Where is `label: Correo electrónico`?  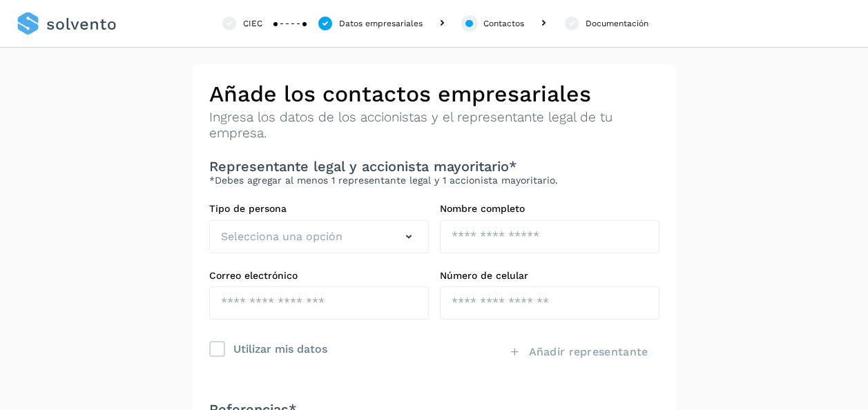 label: Correo electrónico is located at coordinates (319, 275).